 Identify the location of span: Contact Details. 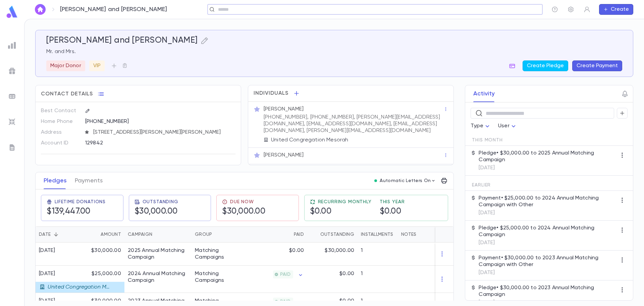
(67, 94).